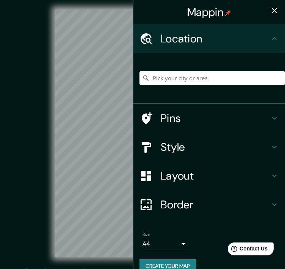  I want to click on div: A4, so click(165, 244).